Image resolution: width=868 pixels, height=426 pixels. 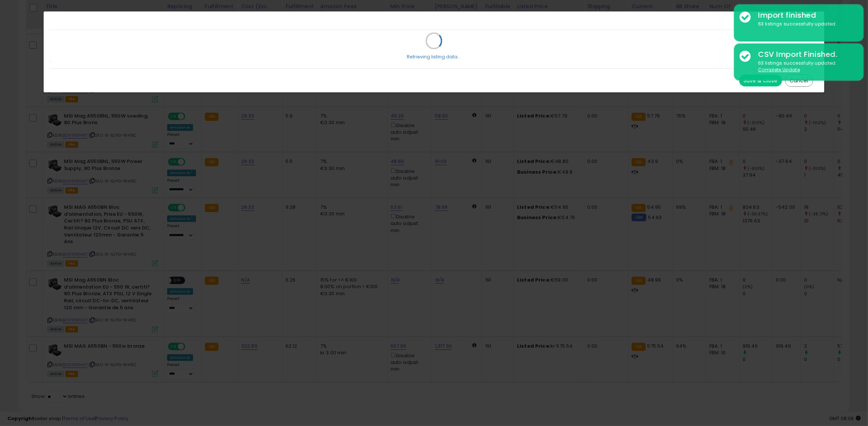 I want to click on button: Cancel, so click(x=799, y=81).